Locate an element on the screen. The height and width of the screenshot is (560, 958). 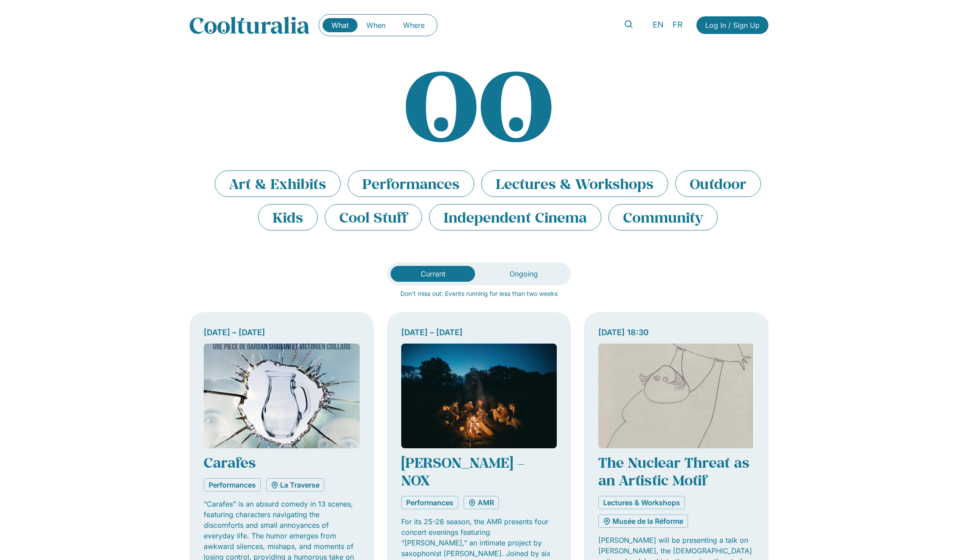
img: Coolturalia - Carafes - Comédie absurde sur la gêne et le malaise du quotidien is located at coordinates (281, 396).